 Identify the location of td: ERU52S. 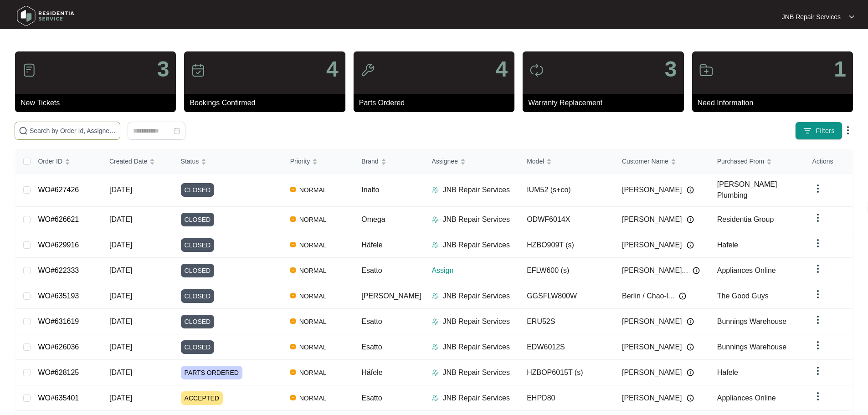
(567, 322).